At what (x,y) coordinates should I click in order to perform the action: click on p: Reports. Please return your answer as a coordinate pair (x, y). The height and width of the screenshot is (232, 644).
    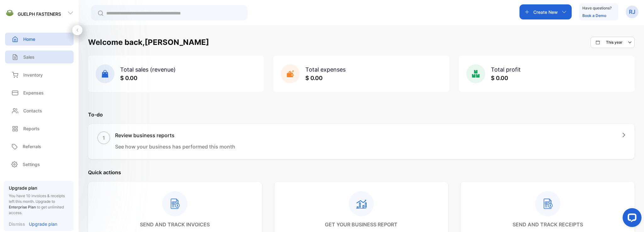
    Looking at the image, I should click on (31, 128).